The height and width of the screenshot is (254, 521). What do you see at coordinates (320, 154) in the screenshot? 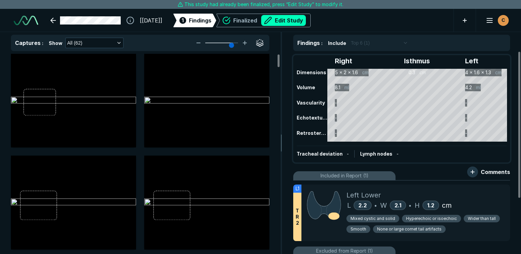
I see `span: Tracheal deviation` at bounding box center [320, 154].